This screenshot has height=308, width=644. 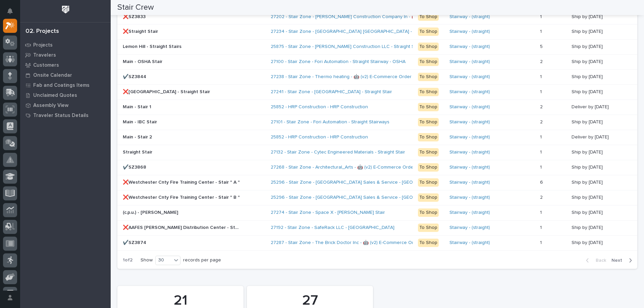 I want to click on p: Travelers, so click(x=45, y=55).